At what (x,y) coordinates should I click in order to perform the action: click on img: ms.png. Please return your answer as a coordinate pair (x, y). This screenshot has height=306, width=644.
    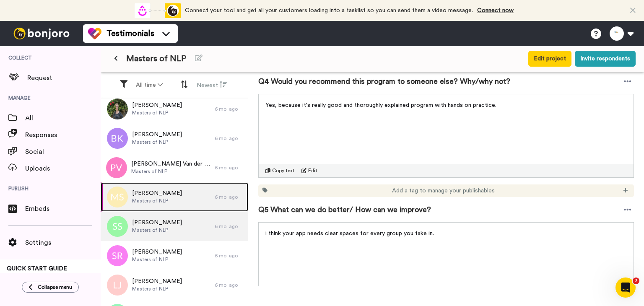
    Looking at the image, I should click on (118, 197).